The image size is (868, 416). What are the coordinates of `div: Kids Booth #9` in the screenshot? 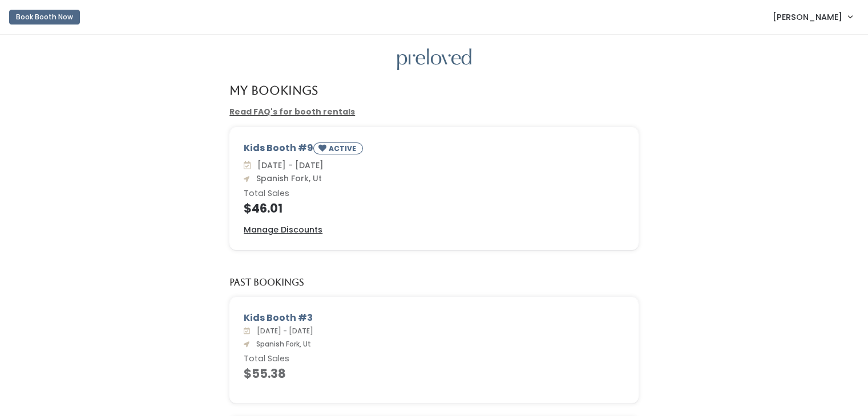 It's located at (434, 150).